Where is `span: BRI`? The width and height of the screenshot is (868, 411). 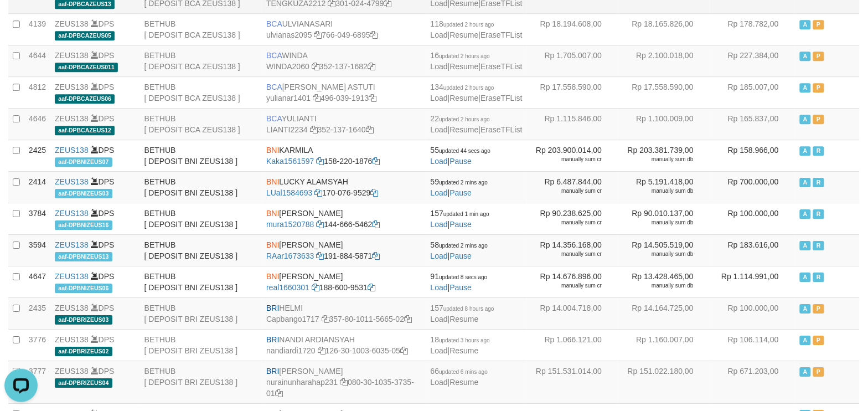
span: BRI is located at coordinates (272, 308).